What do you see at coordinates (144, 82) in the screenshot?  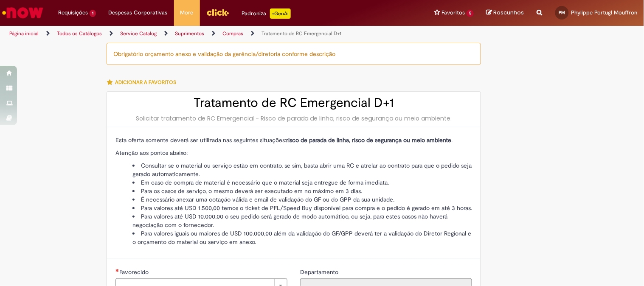 I see `button: Adicionar a Favoritos` at bounding box center [144, 82].